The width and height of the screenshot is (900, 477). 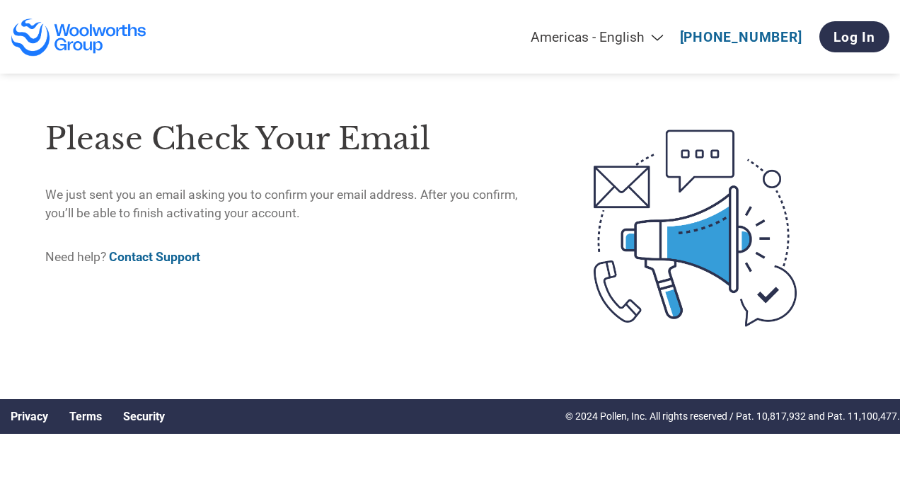 What do you see at coordinates (695, 228) in the screenshot?
I see `img: open-email` at bounding box center [695, 228].